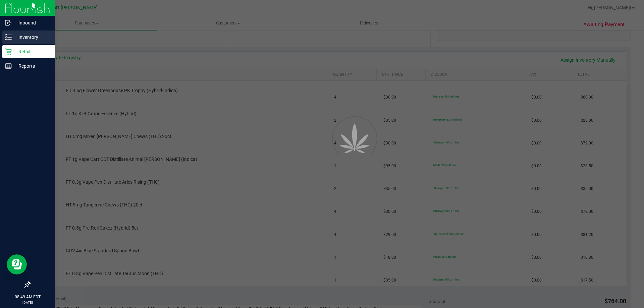 The width and height of the screenshot is (644, 308). What do you see at coordinates (32, 51) in the screenshot?
I see `p: Retail` at bounding box center [32, 51].